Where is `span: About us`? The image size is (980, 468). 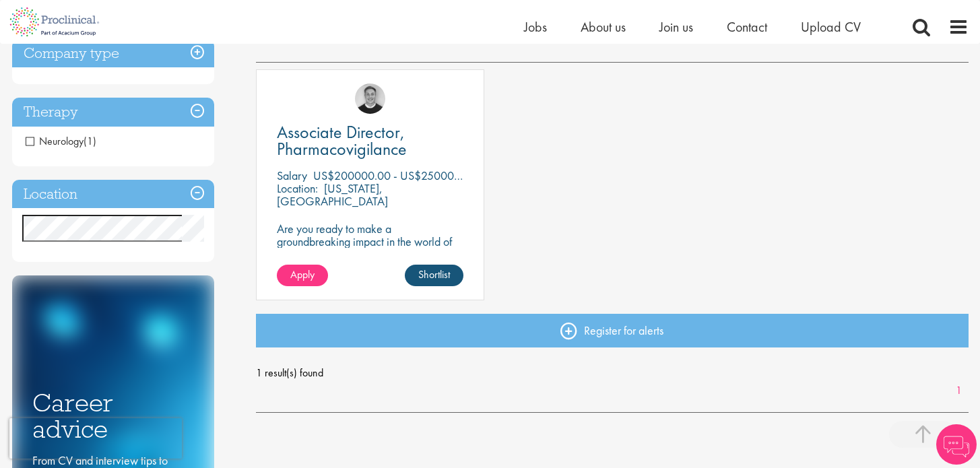
span: About us is located at coordinates (603, 27).